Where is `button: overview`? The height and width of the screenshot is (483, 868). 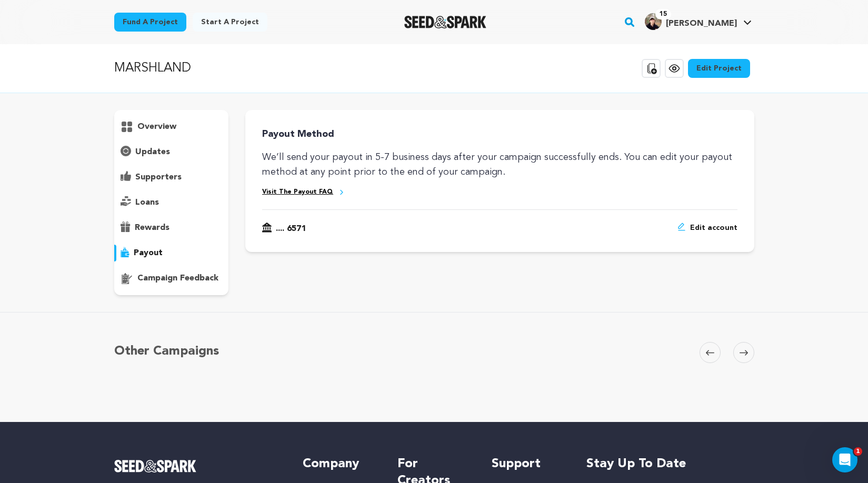 button: overview is located at coordinates (172, 127).